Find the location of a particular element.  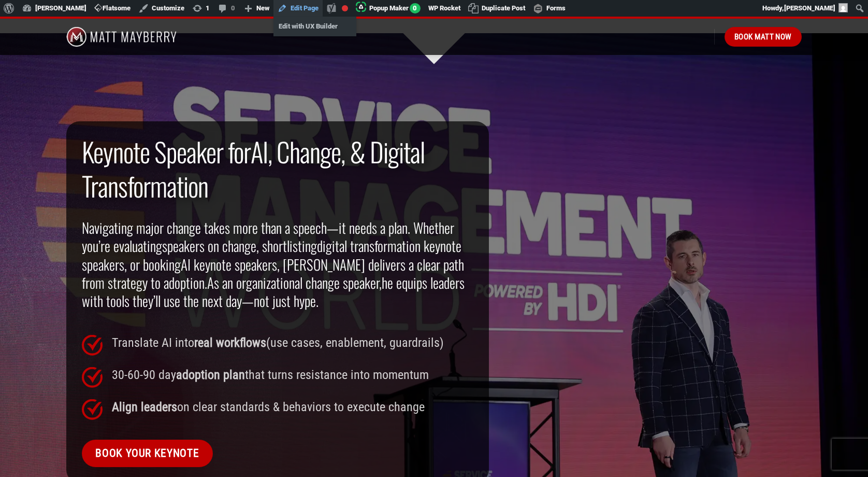

strong: adoption plan is located at coordinates (211, 374).